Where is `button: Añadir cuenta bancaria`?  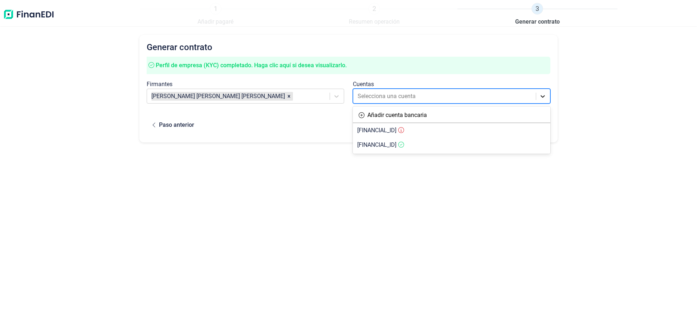 button: Añadir cuenta bancaria is located at coordinates (393, 115).